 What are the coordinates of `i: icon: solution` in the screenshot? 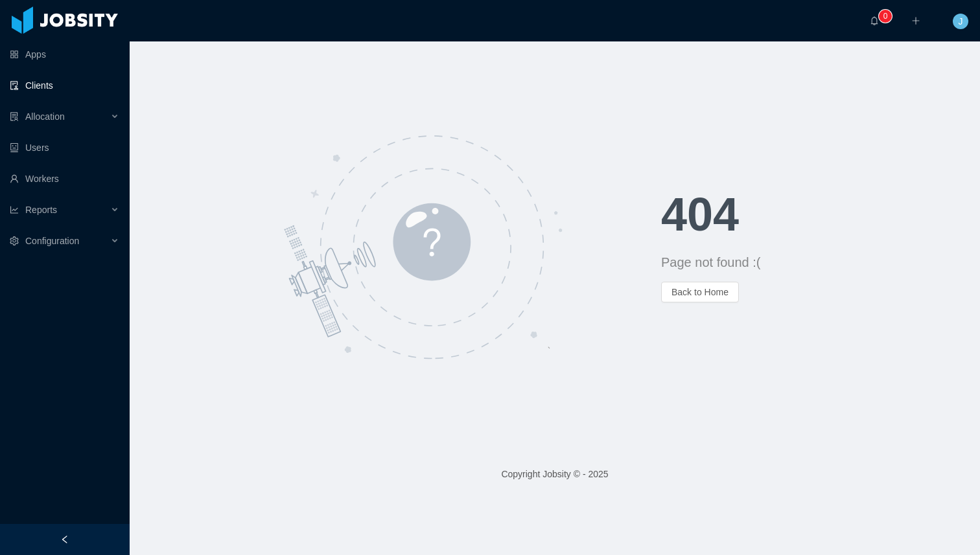 It's located at (14, 116).